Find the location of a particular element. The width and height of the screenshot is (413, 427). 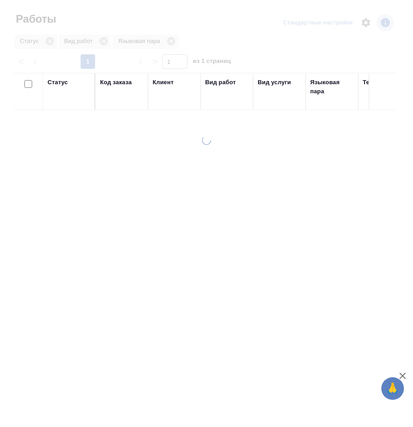

div: Статус is located at coordinates (57, 82).